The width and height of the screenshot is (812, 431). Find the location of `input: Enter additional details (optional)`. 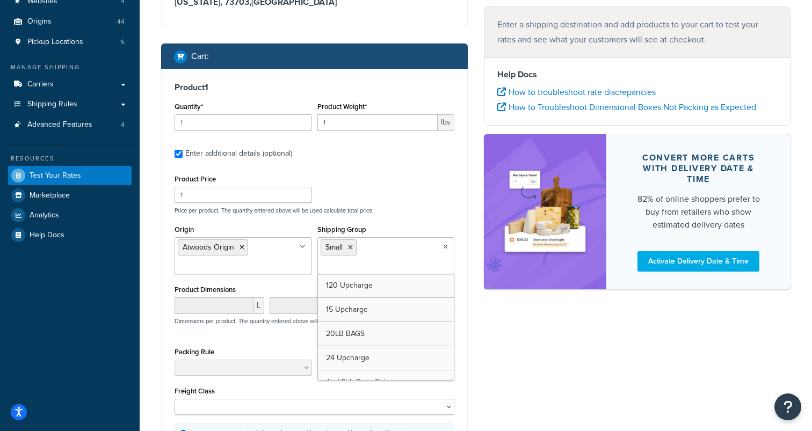

input: Enter additional details (optional) is located at coordinates (178, 154).